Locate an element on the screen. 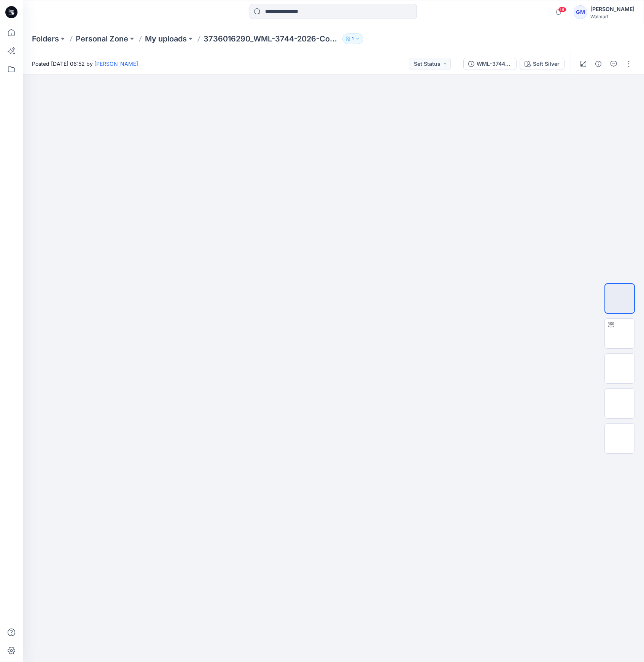 The width and height of the screenshot is (644, 662). a: My uploads is located at coordinates (166, 39).